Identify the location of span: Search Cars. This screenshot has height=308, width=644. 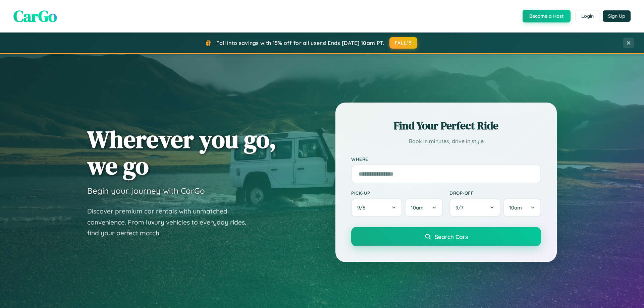
(451, 237).